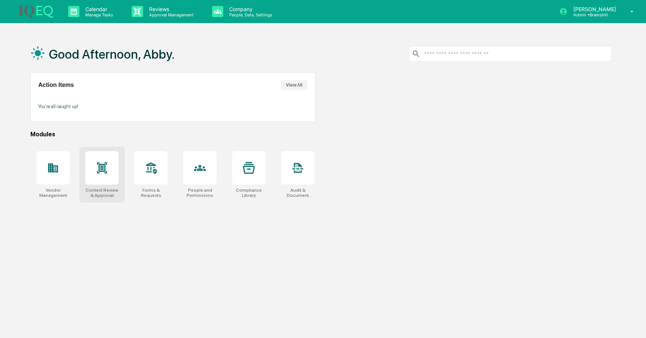 Image resolution: width=646 pixels, height=338 pixels. I want to click on a: Powered byPylon, so click(71, 29).